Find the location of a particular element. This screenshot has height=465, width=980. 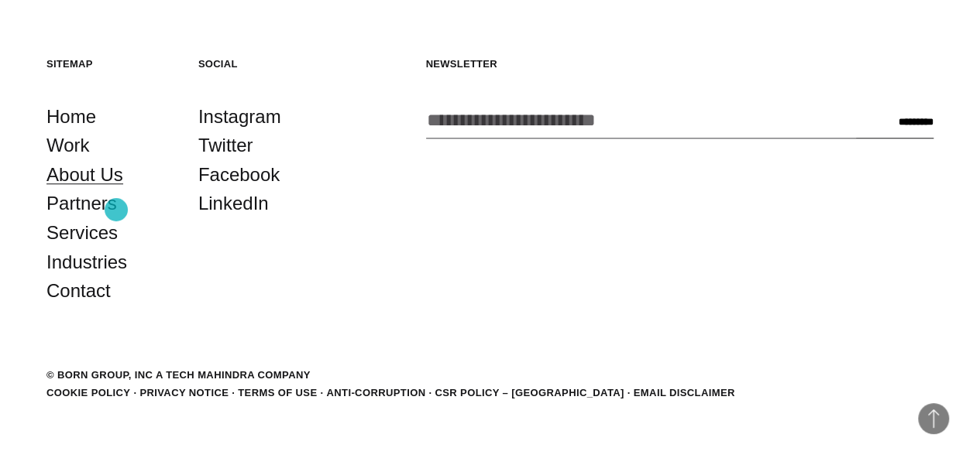

a: Email Disclaimer is located at coordinates (684, 393).